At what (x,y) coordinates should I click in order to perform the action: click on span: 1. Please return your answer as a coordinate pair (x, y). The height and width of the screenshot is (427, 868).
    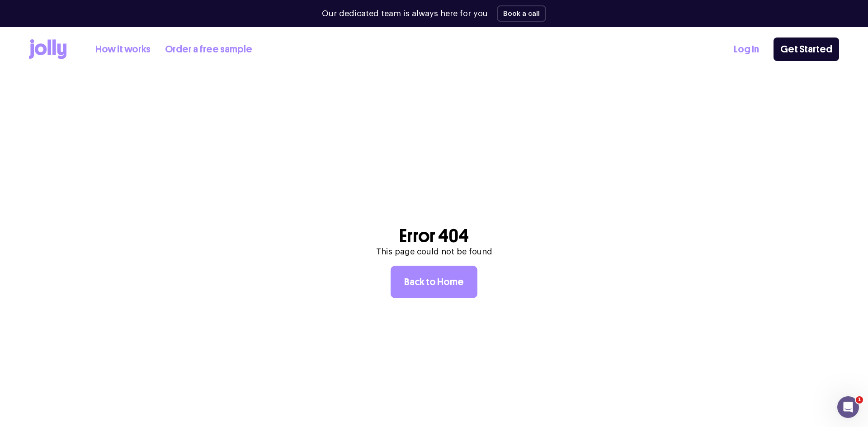
    Looking at the image, I should click on (859, 400).